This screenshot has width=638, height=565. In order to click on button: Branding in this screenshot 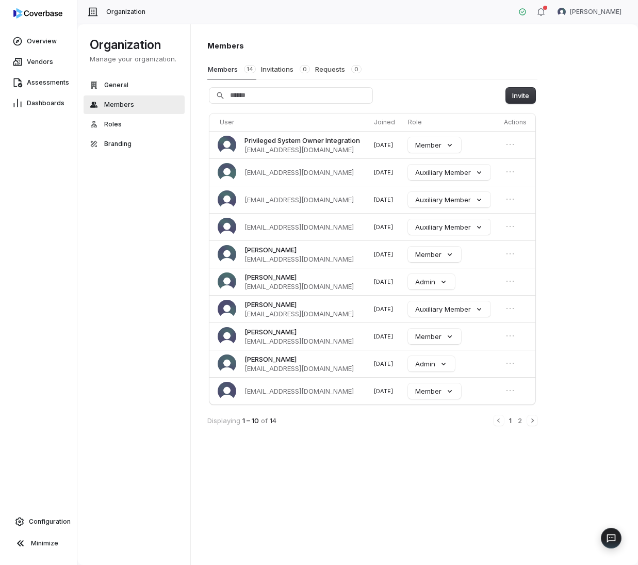, I will do `click(134, 144)`.